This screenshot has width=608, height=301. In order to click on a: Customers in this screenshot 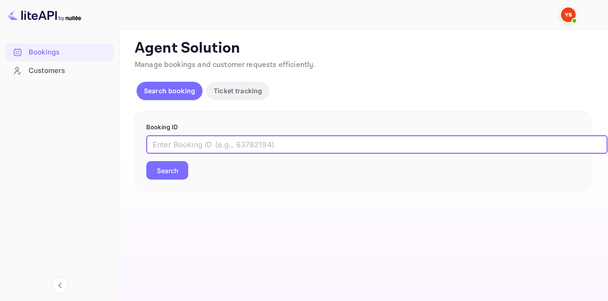, I will do `click(60, 70)`.